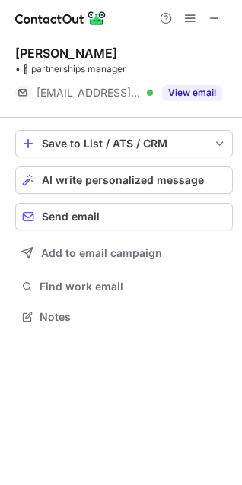 This screenshot has height=485, width=242. What do you see at coordinates (124, 180) in the screenshot?
I see `button: AI write personalized message` at bounding box center [124, 180].